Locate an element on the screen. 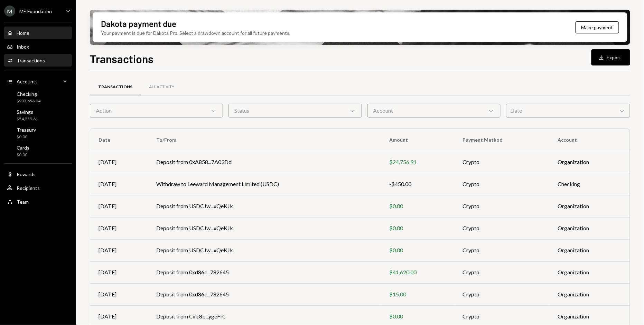 This screenshot has width=644, height=325. div: $902,656.04 is located at coordinates (29, 101).